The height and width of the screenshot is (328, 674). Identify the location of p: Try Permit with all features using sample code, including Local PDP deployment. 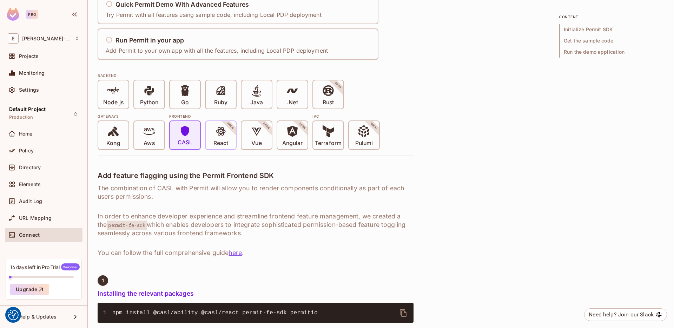
(213, 15).